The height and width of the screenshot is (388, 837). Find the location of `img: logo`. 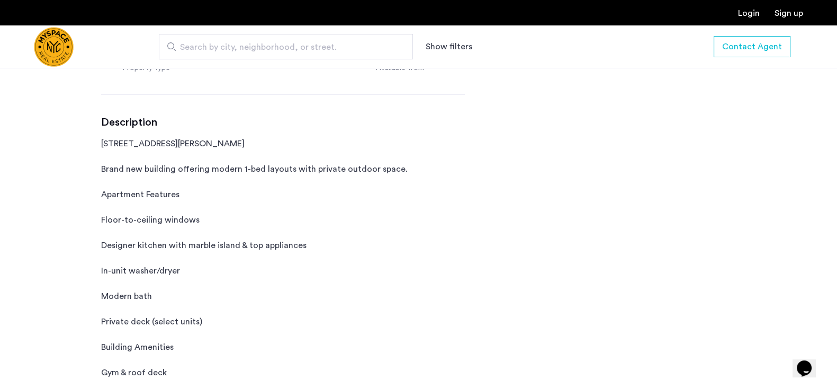

img: logo is located at coordinates (53, 47).